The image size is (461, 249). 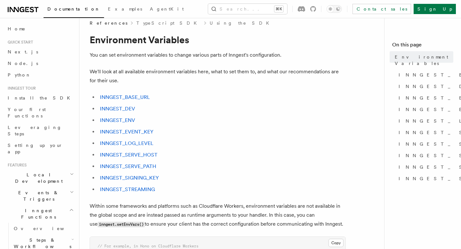 What do you see at coordinates (40, 113) in the screenshot?
I see `a: Your first Functions` at bounding box center [40, 113].